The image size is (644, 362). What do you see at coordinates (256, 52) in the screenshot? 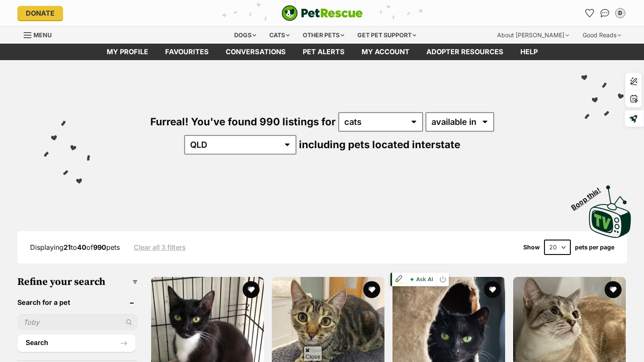
I see `a: conversations` at bounding box center [256, 52].